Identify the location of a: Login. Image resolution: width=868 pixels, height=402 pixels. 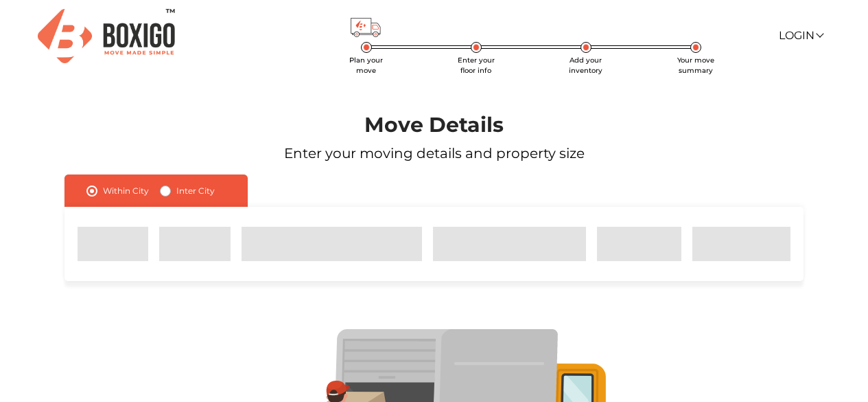
(801, 35).